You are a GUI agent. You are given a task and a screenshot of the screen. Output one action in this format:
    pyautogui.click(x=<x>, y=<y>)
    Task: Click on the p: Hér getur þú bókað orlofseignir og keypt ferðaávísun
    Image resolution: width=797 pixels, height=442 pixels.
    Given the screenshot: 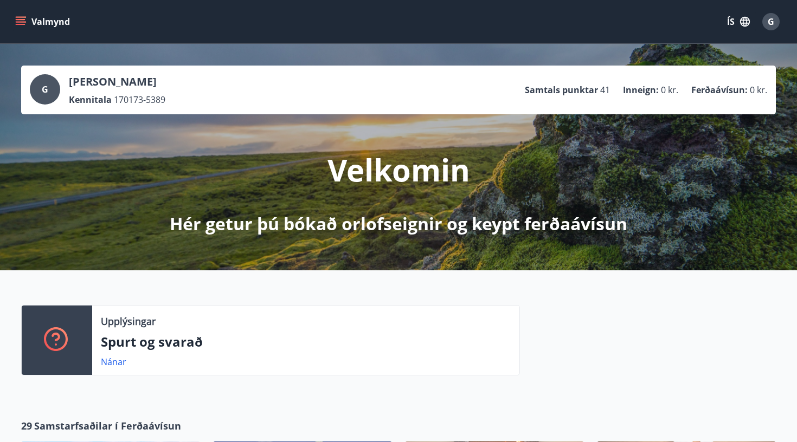 What is the action you would take?
    pyautogui.click(x=398, y=224)
    